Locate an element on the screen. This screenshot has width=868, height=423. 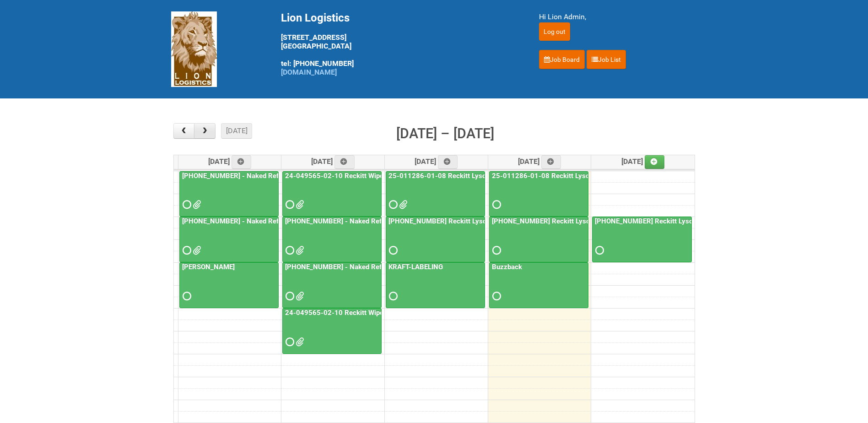
img: Lion Logistics is located at coordinates (194, 49).